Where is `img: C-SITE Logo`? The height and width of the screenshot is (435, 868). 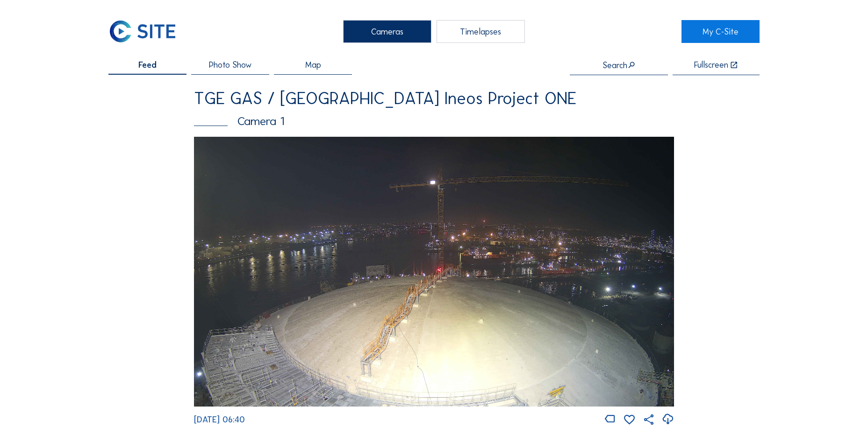
img: C-SITE Logo is located at coordinates (142, 31).